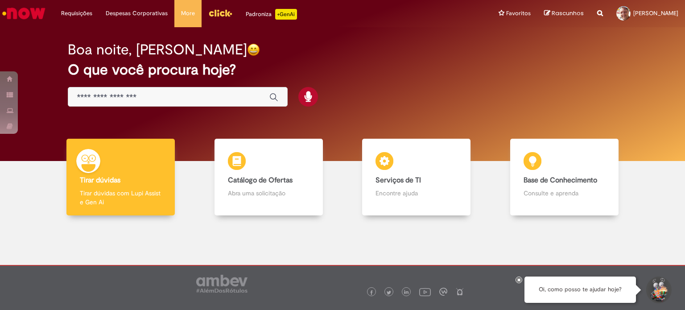 Image resolution: width=685 pixels, height=310 pixels. Describe the element at coordinates (188, 13) in the screenshot. I see `span: More` at that location.